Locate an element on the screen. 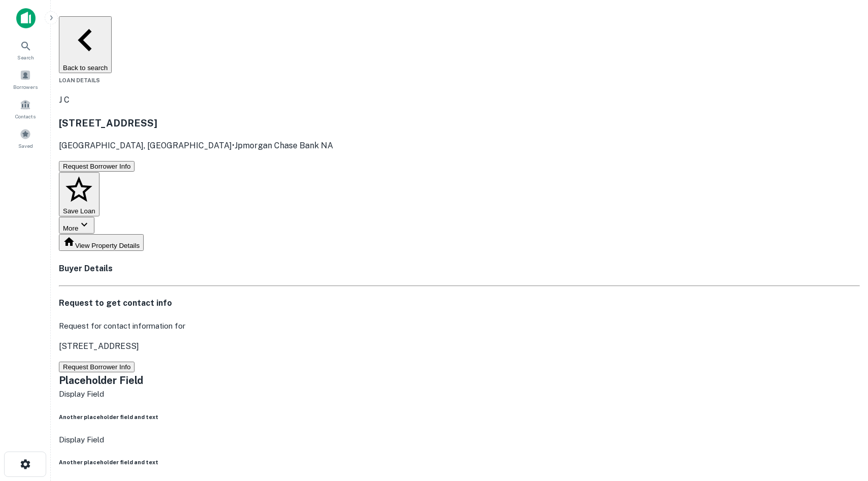  a: Saved is located at coordinates (25, 138).